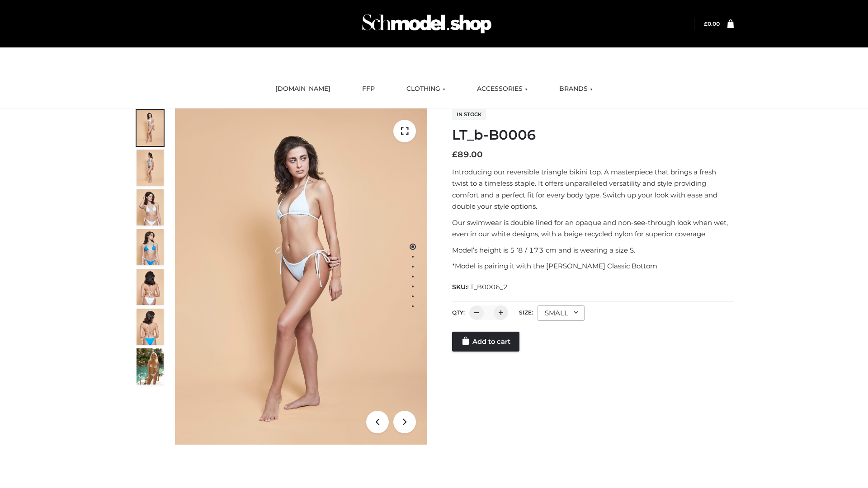  Describe the element at coordinates (458, 313) in the screenshot. I see `label: QTY:` at that location.